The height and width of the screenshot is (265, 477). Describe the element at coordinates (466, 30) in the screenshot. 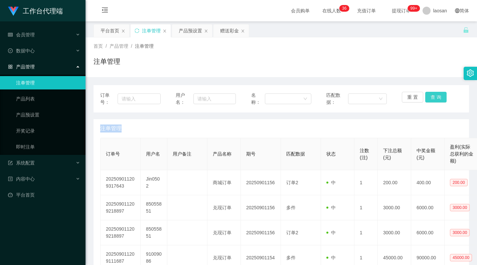

I see `i: 图标: unlock` at that location.